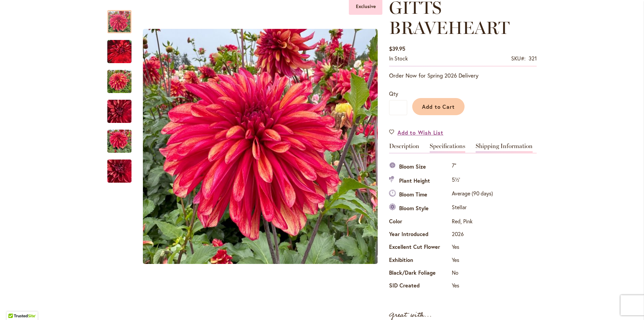 The image size is (644, 320). What do you see at coordinates (518, 58) in the screenshot?
I see `strong: SKU` at bounding box center [518, 58].